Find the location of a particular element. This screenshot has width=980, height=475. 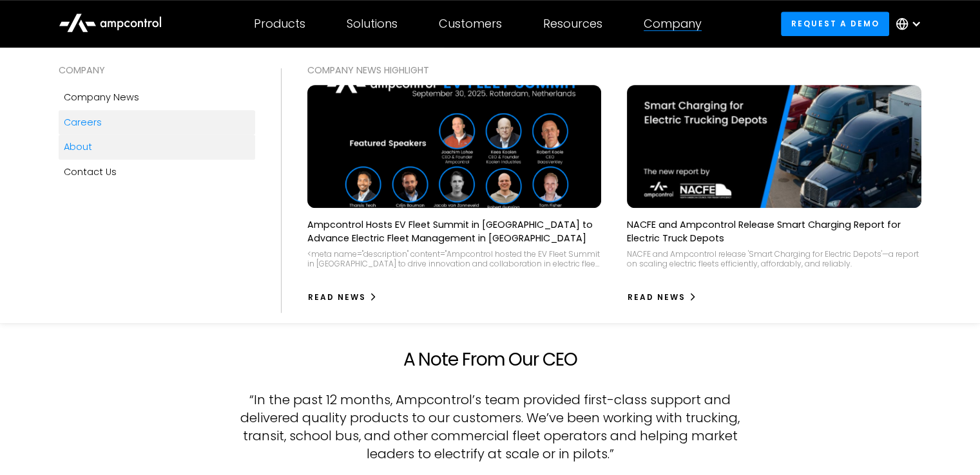

a: About is located at coordinates (156, 147).